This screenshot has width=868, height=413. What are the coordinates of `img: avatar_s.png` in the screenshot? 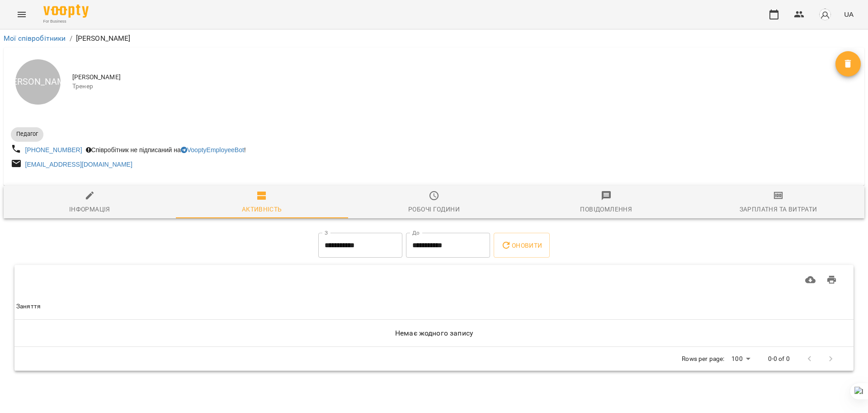 It's located at (825, 14).